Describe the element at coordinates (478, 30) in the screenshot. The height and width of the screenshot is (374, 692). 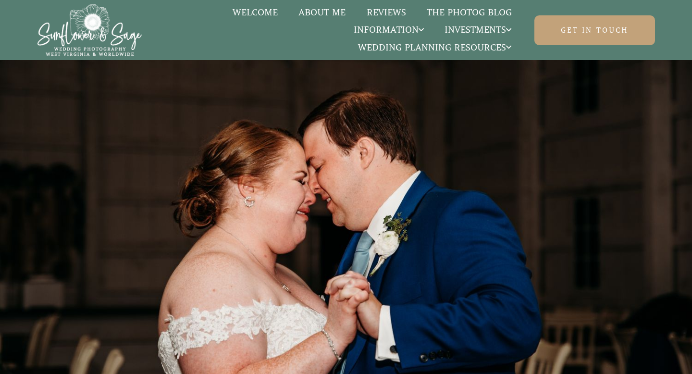
I see `span: Investments` at that location.